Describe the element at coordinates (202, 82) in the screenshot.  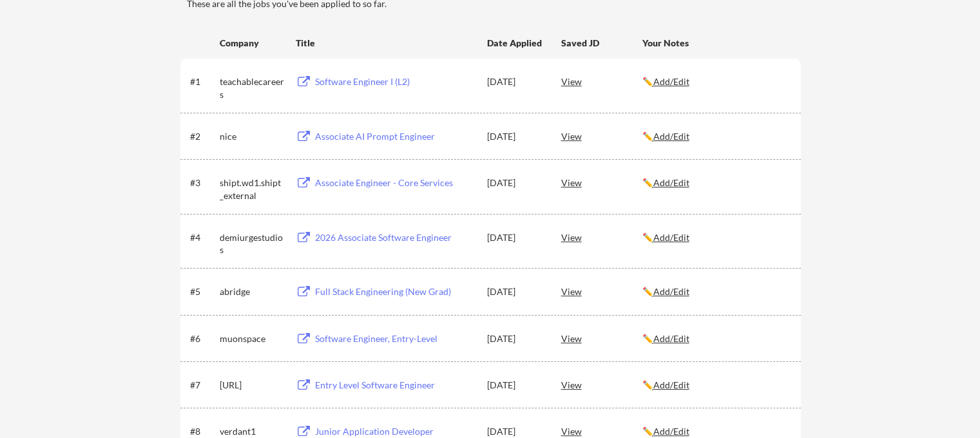
I see `div: #1` at that location.